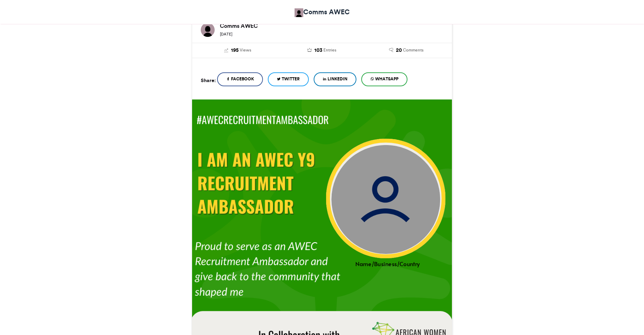 This screenshot has width=644, height=335. What do you see at coordinates (238, 51) in the screenshot?
I see `a: 195 Views` at bounding box center [238, 51].